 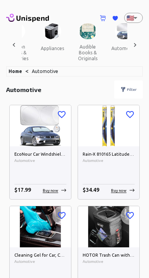 What do you see at coordinates (91, 190) in the screenshot?
I see `span: $ 34.49` at bounding box center [91, 190].